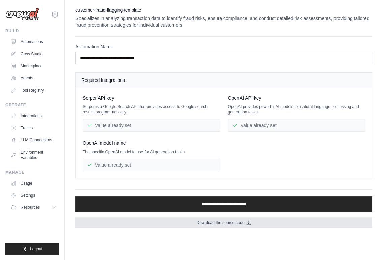  I want to click on a: Crew Studio, so click(33, 54).